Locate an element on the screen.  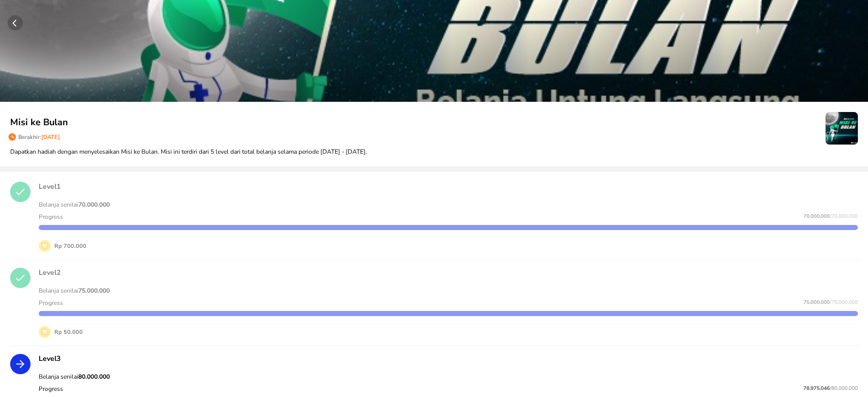
strong: 75.000.000 is located at coordinates (94, 290).